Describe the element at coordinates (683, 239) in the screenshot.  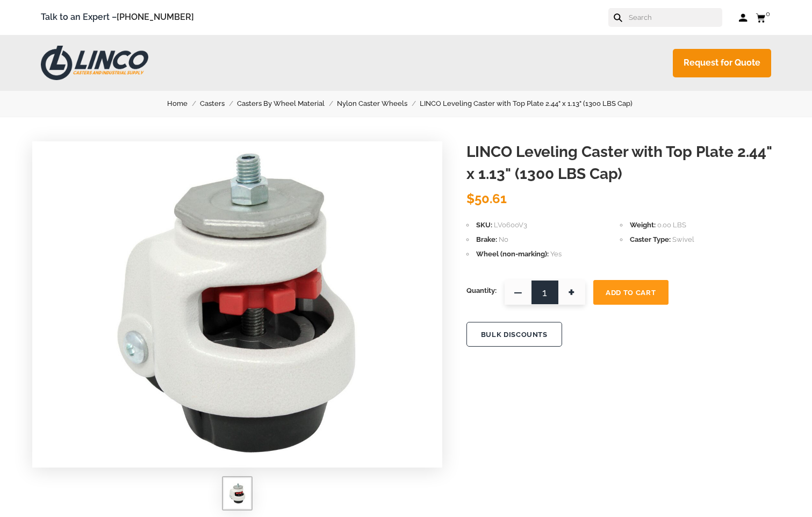
I see `span: Swivel` at that location.